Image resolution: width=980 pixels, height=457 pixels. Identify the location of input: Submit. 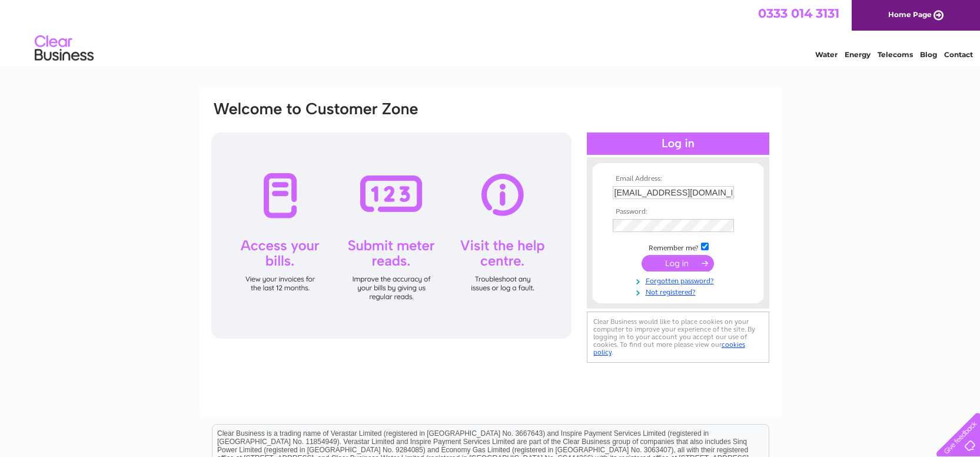
(677, 263).